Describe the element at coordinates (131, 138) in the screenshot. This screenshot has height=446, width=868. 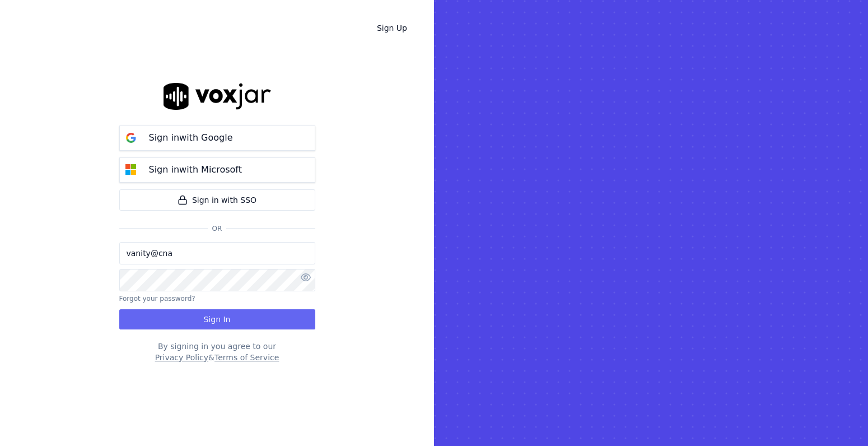
I see `img: google Sign in button` at that location.